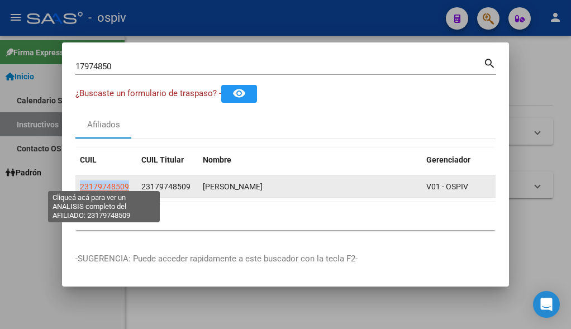 The width and height of the screenshot is (571, 329). Describe the element at coordinates (239, 93) in the screenshot. I see `mat-icon: remove_red_eye` at that location.